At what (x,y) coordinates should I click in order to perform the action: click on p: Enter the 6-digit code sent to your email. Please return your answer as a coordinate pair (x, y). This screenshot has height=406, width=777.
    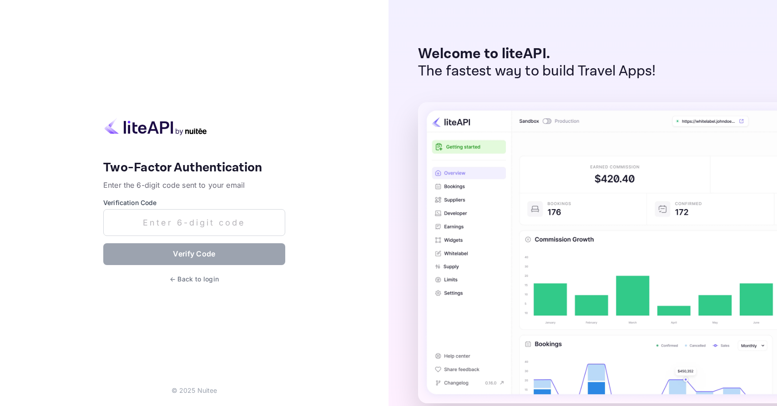
    Looking at the image, I should click on (194, 185).